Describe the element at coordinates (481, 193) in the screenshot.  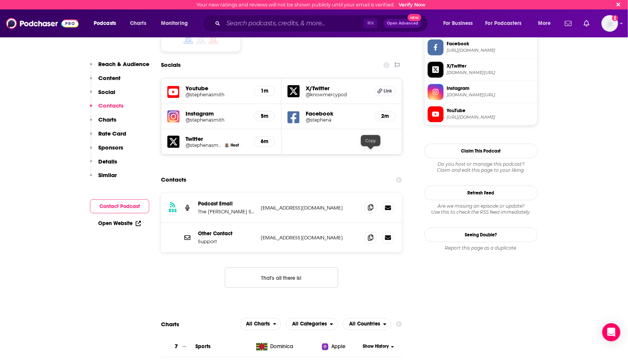
I see `button: Refresh Feed` at that location.